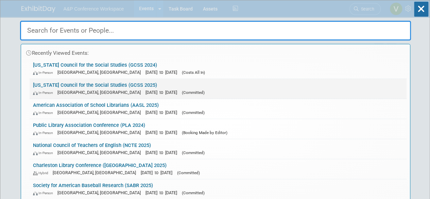  I want to click on span: (Booking Made by Editor), so click(205, 133).